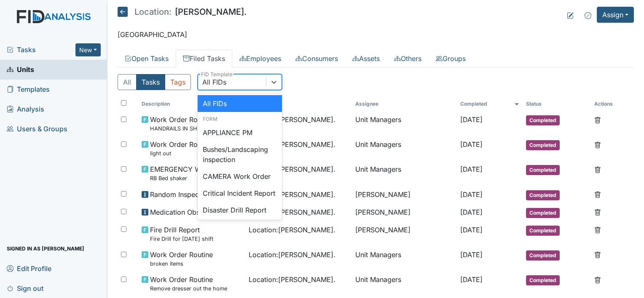 The image size is (644, 298). I want to click on th: Actions, so click(612, 104).